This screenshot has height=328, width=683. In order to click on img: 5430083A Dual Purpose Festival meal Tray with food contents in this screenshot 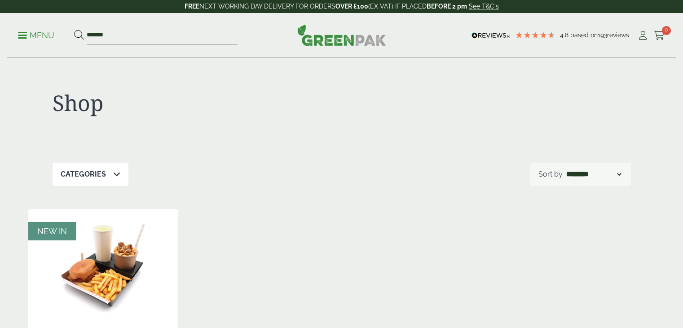, I will do `click(103, 266)`.